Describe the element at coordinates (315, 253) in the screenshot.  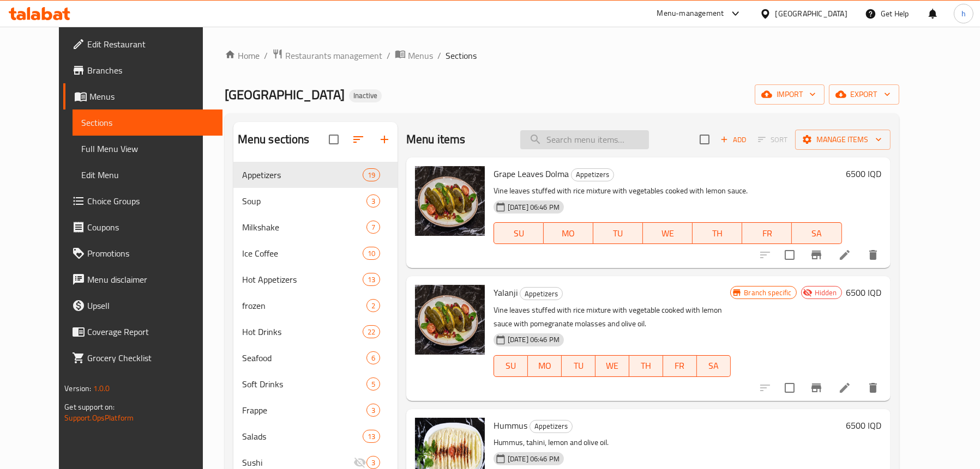
I see `div: Ice Coffee10` at that location.